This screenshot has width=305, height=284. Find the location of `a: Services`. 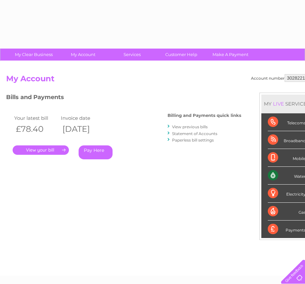

a: Services is located at coordinates (132, 54).